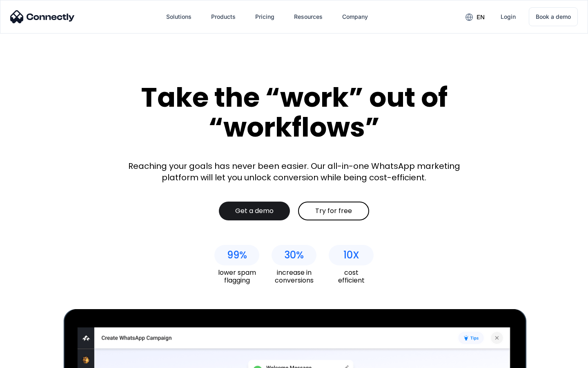 The height and width of the screenshot is (368, 588). I want to click on div: 10X, so click(351, 255).